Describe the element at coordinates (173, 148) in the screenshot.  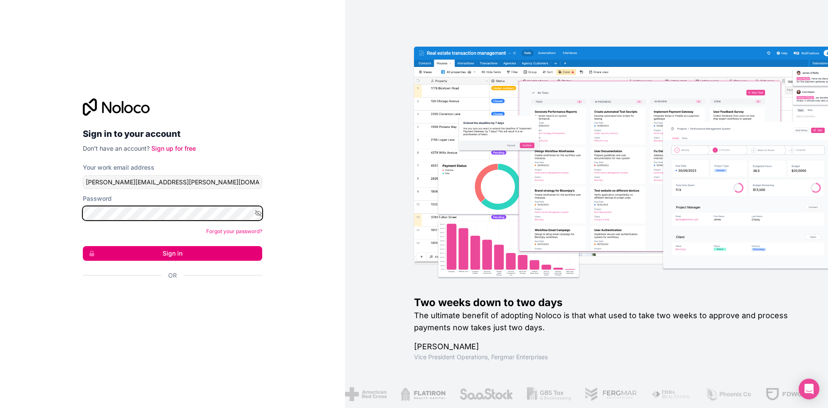
I see `a: Sign up for free` at that location.